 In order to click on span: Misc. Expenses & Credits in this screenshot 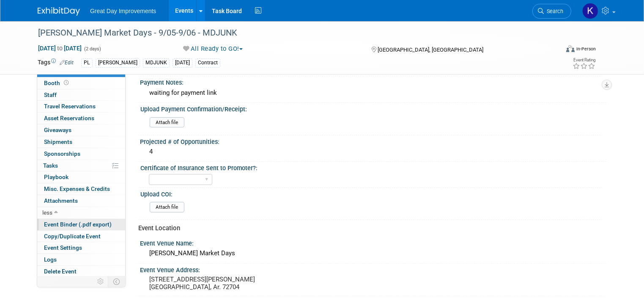, I will do `click(77, 189)`.